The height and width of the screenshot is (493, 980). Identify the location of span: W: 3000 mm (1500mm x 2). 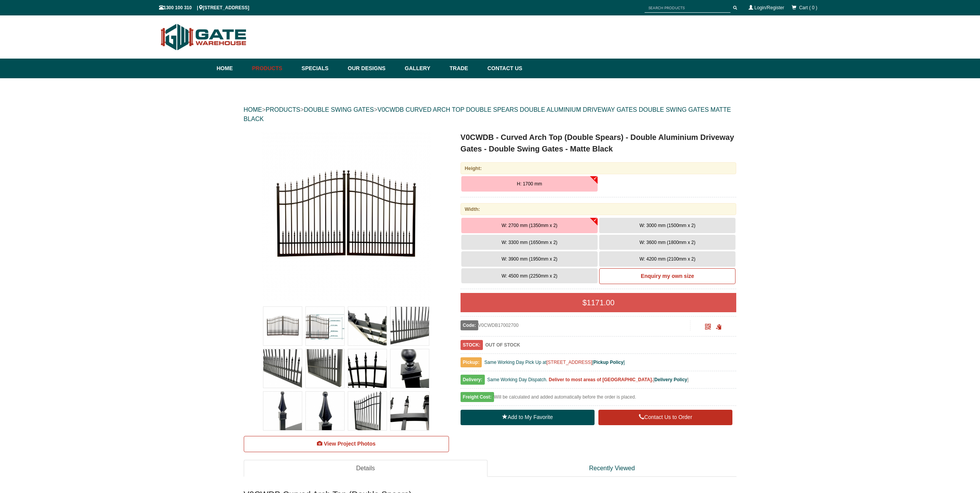
(667, 226).